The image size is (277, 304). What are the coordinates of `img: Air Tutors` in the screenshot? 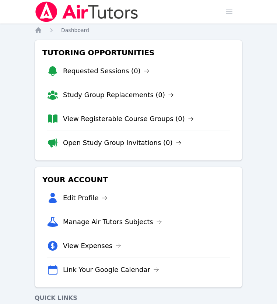 It's located at (87, 12).